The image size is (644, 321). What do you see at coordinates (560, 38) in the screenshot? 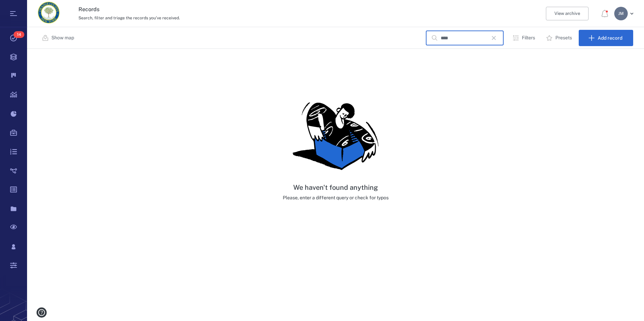
I see `button: Presets` at bounding box center [560, 38].